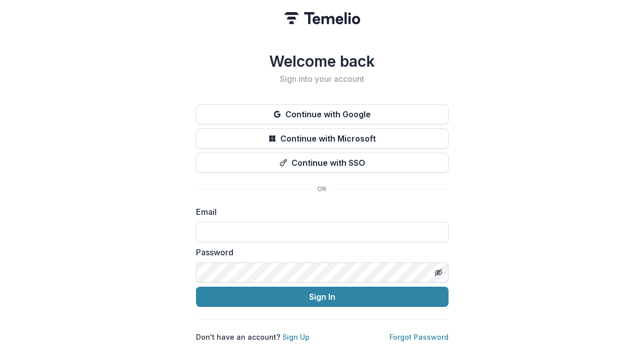 The height and width of the screenshot is (362, 644). I want to click on h1: Welcome back, so click(322, 61).